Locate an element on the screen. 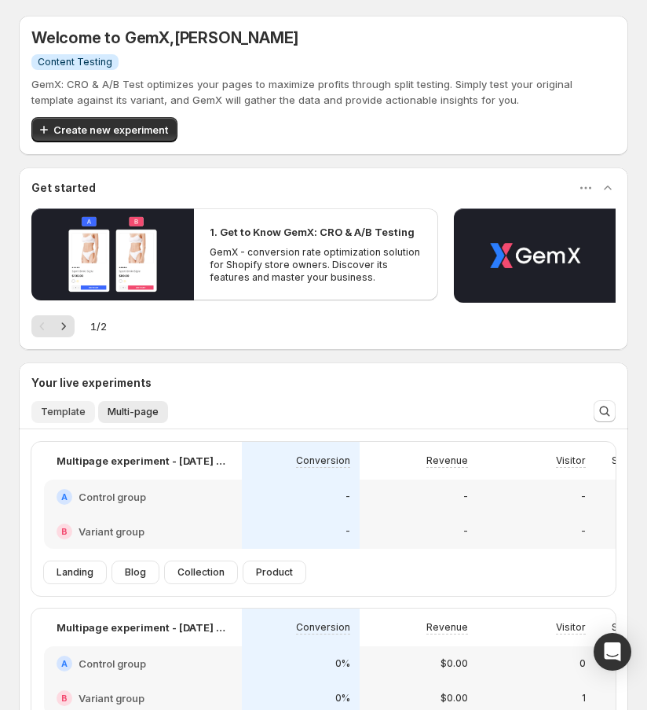  span: Blog is located at coordinates (135, 572).